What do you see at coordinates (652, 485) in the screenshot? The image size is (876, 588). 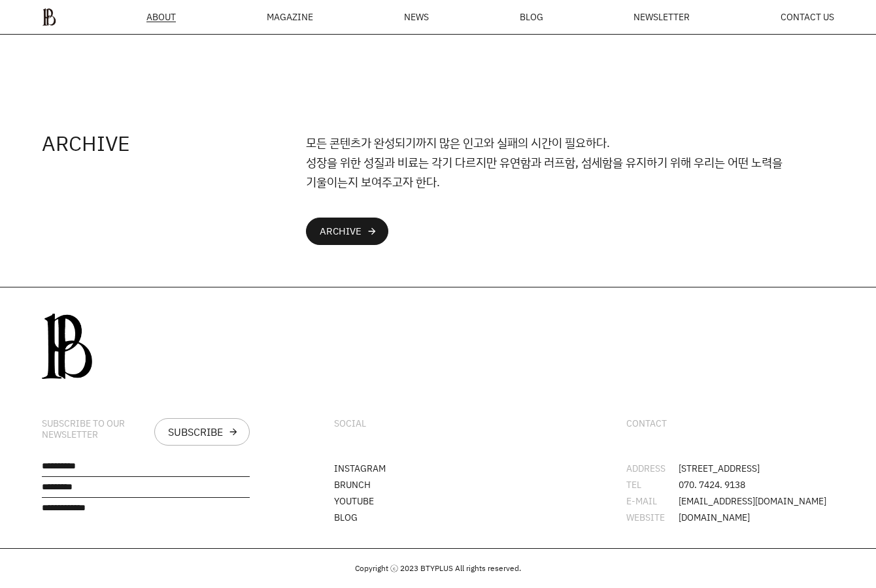 I see `div: TEL` at bounding box center [652, 485].